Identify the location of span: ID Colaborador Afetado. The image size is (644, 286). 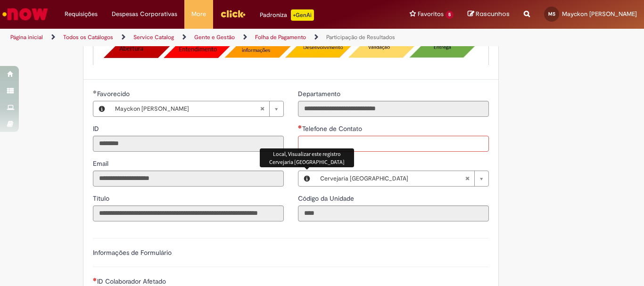
(133, 281).